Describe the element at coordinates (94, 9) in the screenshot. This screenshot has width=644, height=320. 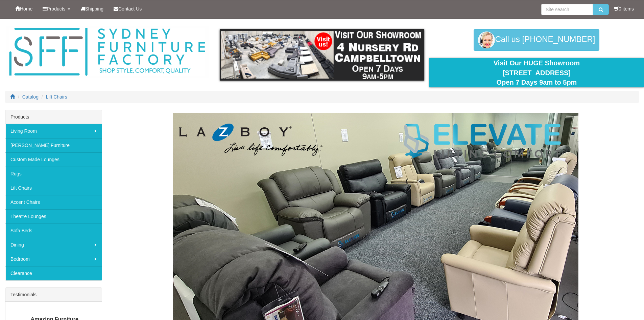
I see `span: Shipping` at that location.